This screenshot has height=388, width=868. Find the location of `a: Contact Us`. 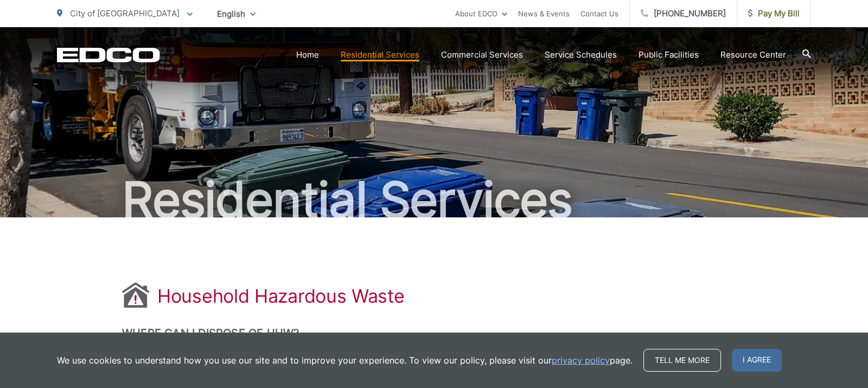

a: Contact Us is located at coordinates (599, 13).